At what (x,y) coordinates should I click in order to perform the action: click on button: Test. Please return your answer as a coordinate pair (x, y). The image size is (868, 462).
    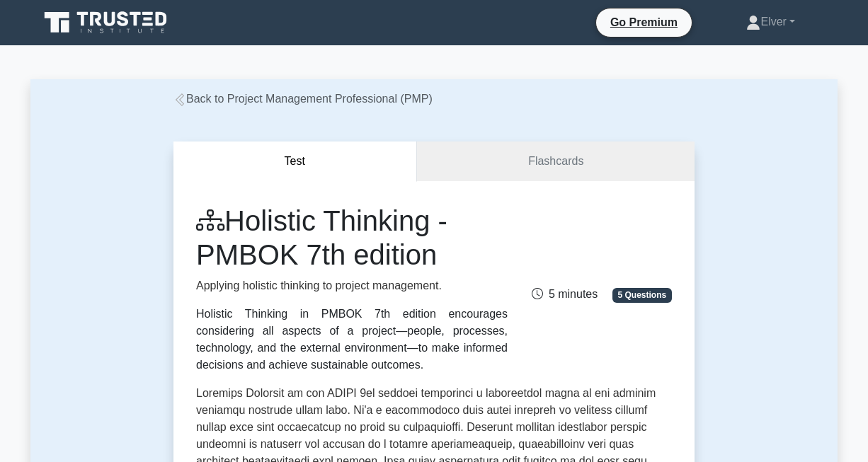
    Looking at the image, I should click on (295, 161).